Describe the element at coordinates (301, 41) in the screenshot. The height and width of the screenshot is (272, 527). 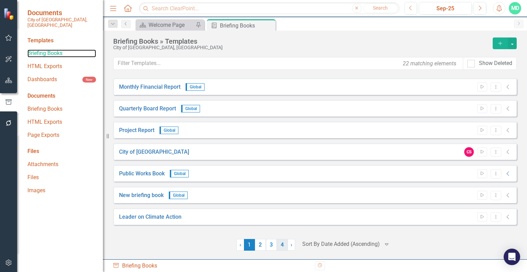
I see `div: Briefing Books » Templates` at that location.